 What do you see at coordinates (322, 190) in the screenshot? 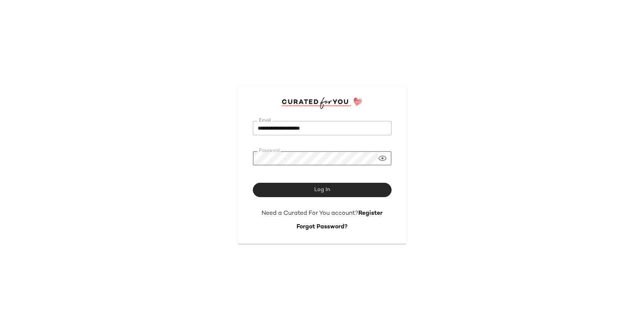
I see `span: Log In` at bounding box center [322, 190].